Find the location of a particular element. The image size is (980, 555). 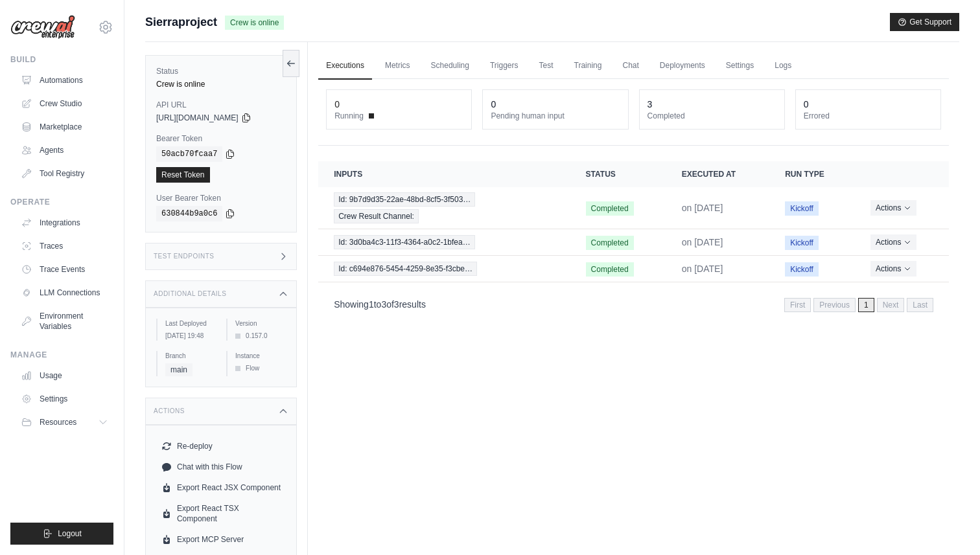

a: Metrics is located at coordinates (398, 66).